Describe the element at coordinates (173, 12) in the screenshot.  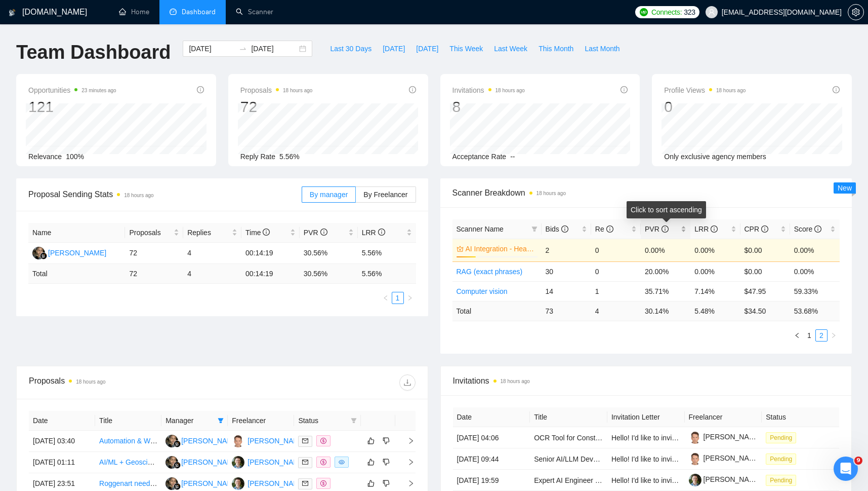
I see `span: dashboard` at that location.